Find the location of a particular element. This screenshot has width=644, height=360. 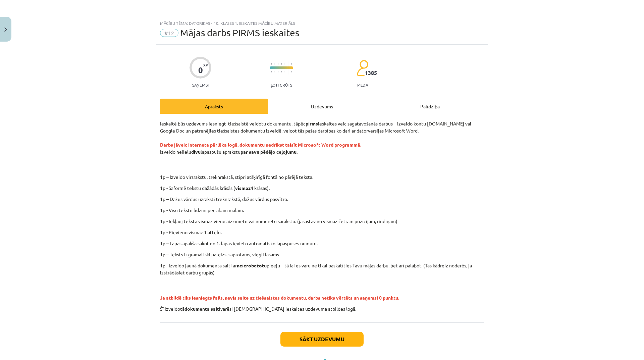

div: Uzdevums is located at coordinates (322, 106).